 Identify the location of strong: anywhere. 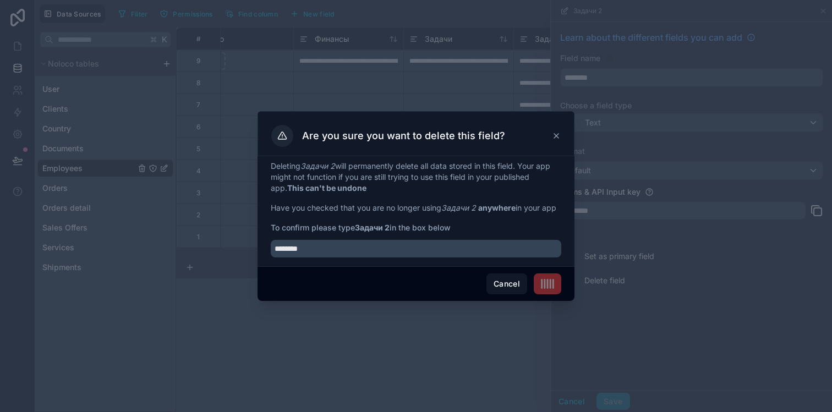
(497, 208).